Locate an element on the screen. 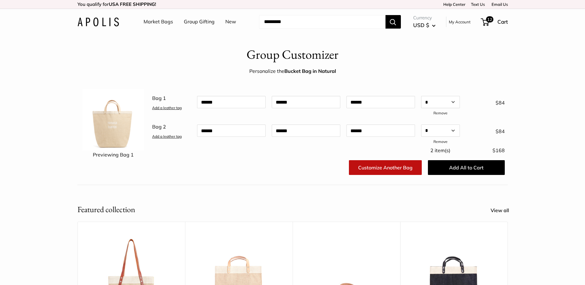  button: USD $ is located at coordinates (424, 25).